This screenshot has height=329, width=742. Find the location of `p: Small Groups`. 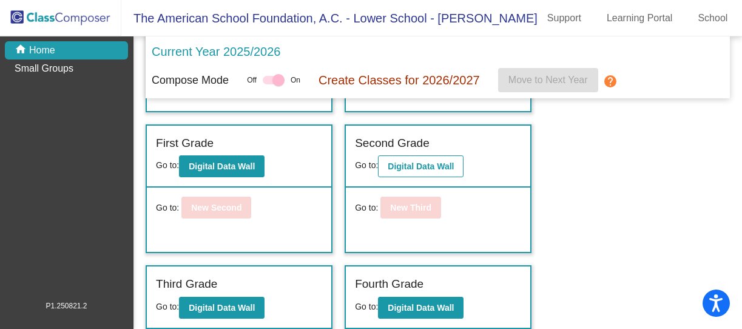

p: Small Groups is located at coordinates (44, 69).